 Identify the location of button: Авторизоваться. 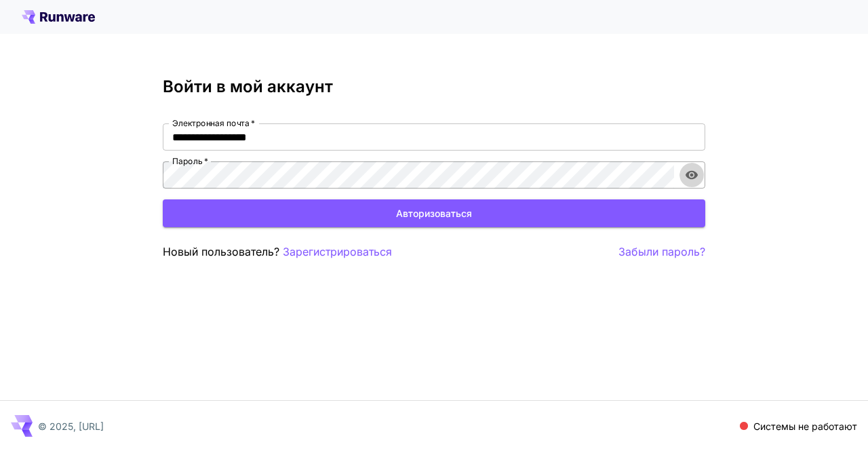
(434, 213).